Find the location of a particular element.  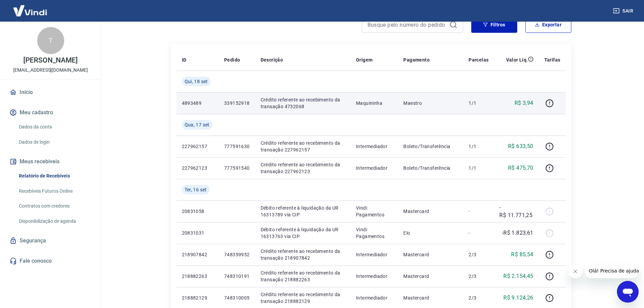

button: Meus recebíveis is located at coordinates (51, 161).